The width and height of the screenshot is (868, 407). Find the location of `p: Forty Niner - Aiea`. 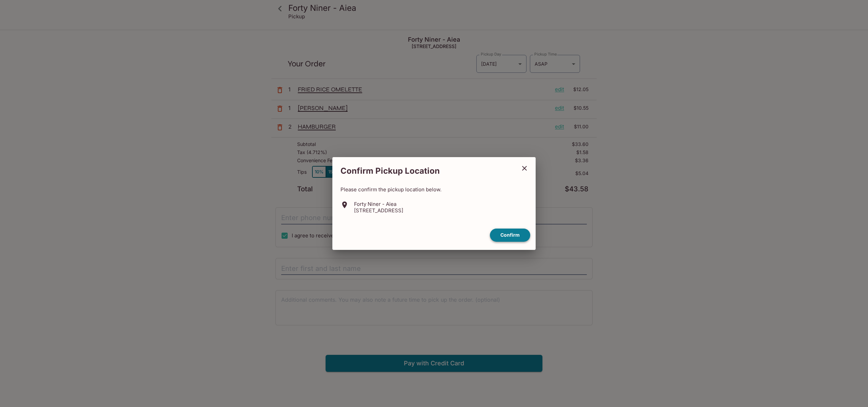

p: Forty Niner - Aiea is located at coordinates (378, 204).